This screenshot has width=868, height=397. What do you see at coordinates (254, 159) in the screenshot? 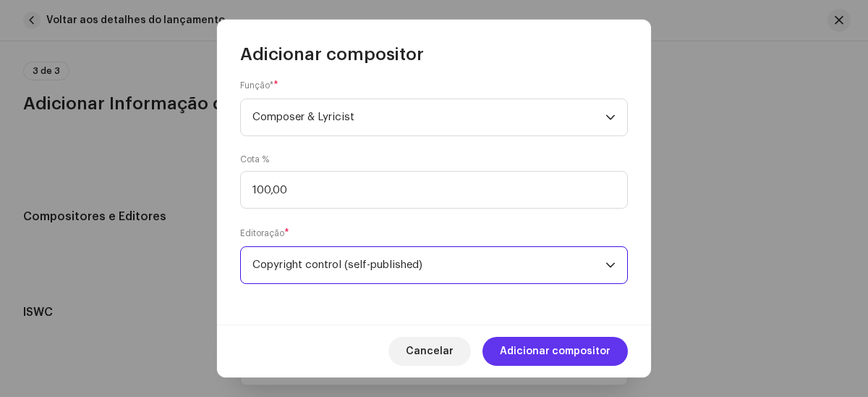
I see `label: Cota %` at bounding box center [254, 159].